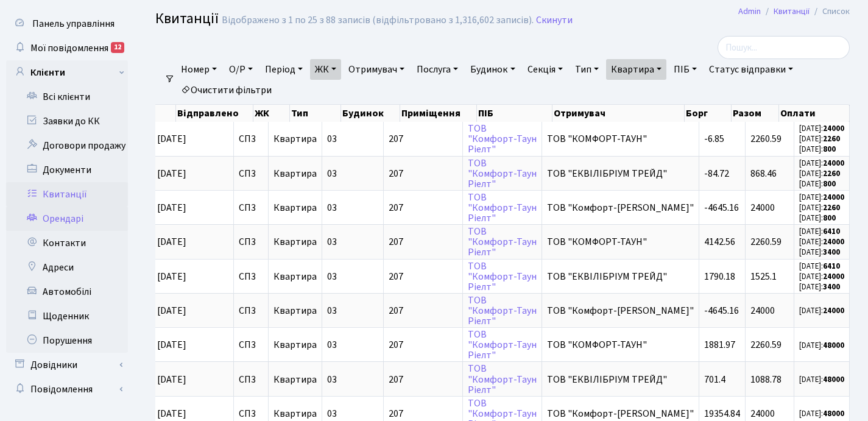 The width and height of the screenshot is (868, 421). What do you see at coordinates (241, 70) in the screenshot?
I see `a: О/Р` at bounding box center [241, 70].